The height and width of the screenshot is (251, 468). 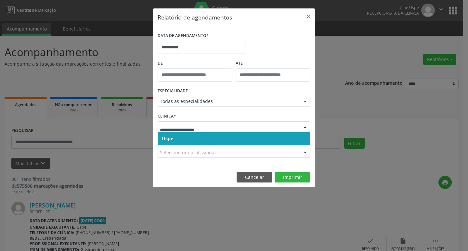 I want to click on label: CLÍNICA, so click(x=167, y=116).